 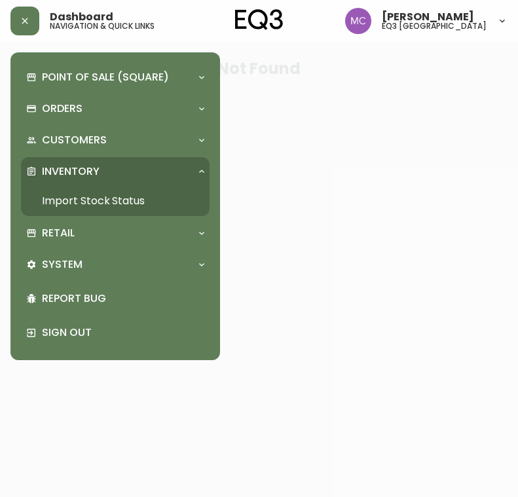 I want to click on div: System, so click(x=115, y=264).